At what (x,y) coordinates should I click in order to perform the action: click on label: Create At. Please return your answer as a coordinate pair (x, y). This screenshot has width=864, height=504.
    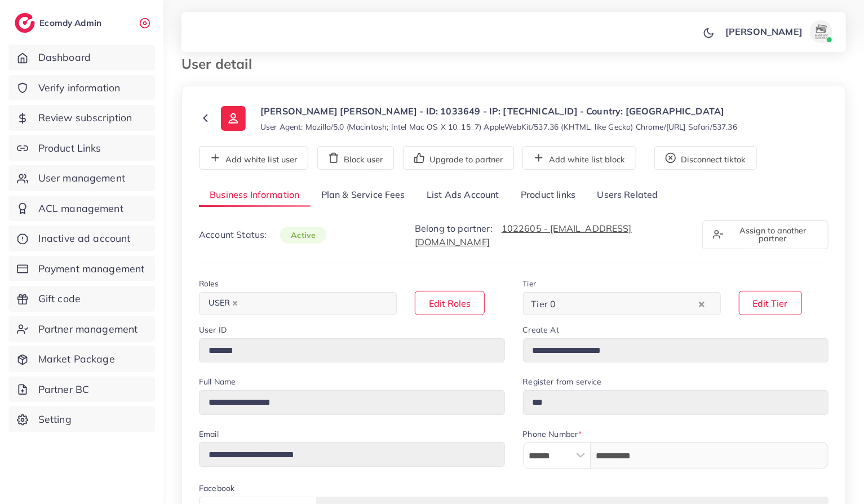
    Looking at the image, I should click on (541, 330).